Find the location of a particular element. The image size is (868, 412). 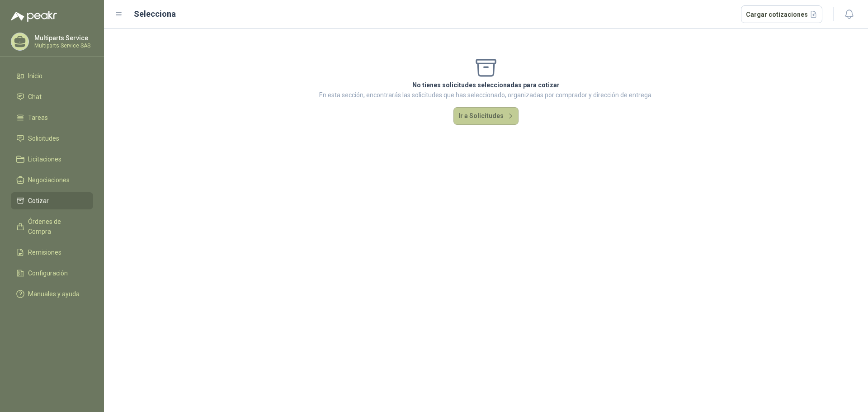

a: Licitaciones is located at coordinates (52, 159).